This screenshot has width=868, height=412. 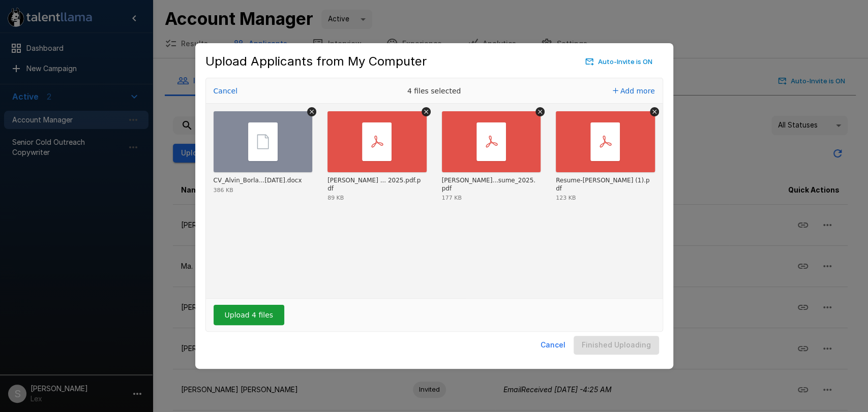 I want to click on div: Uppy Dashboard, so click(x=434, y=205).